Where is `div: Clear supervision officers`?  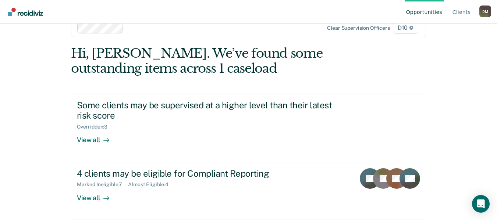
div: Clear supervision officers is located at coordinates (358, 28).